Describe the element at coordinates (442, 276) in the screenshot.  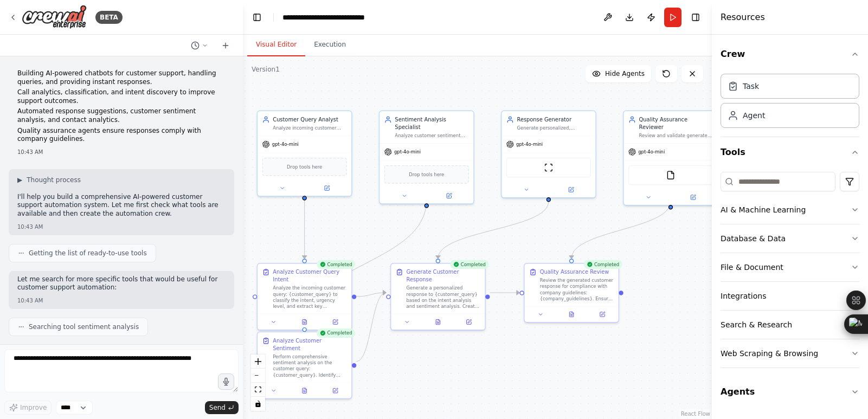
I see `div: Generate Customer Response` at that location.